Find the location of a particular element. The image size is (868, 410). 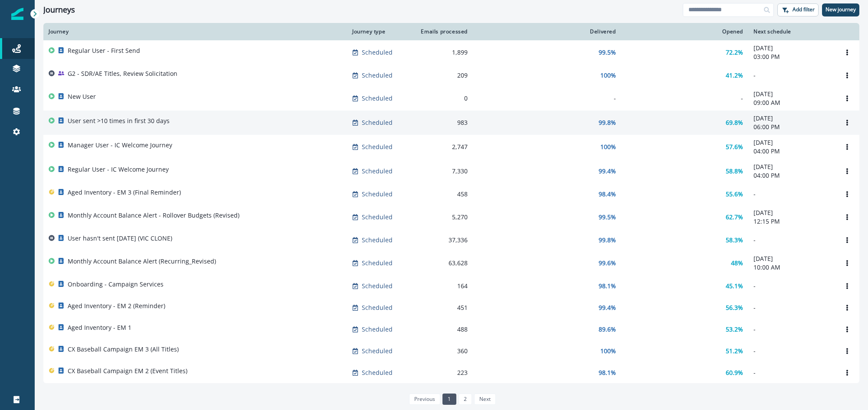

div: 451 is located at coordinates (443, 308).